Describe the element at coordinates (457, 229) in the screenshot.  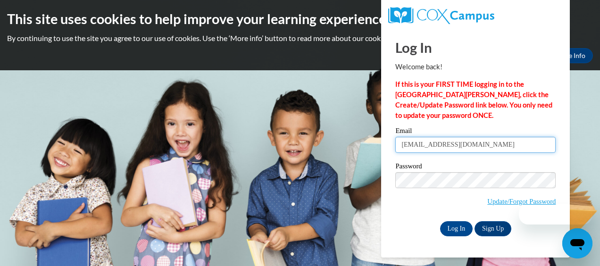
I see `input: Log In` at that location.